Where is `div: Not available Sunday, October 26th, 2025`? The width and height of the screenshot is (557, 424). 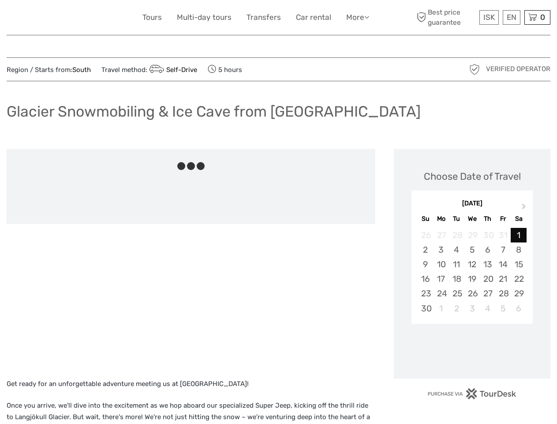
div: Not available Sunday, October 26th, 2025 is located at coordinates (425, 235).